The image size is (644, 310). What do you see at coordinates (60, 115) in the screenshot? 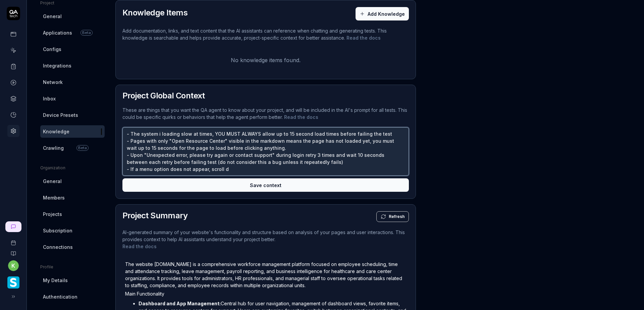
I see `span: Device Presets` at bounding box center [60, 115].